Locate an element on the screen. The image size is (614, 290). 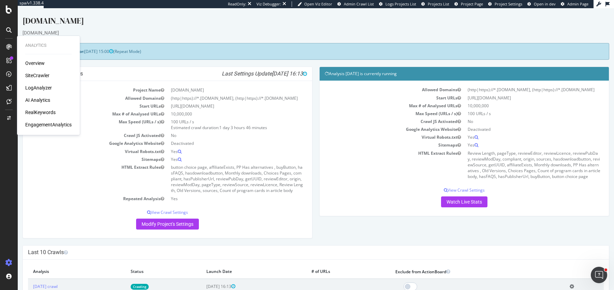
div: Viz Debugger: is located at coordinates (269, 4).